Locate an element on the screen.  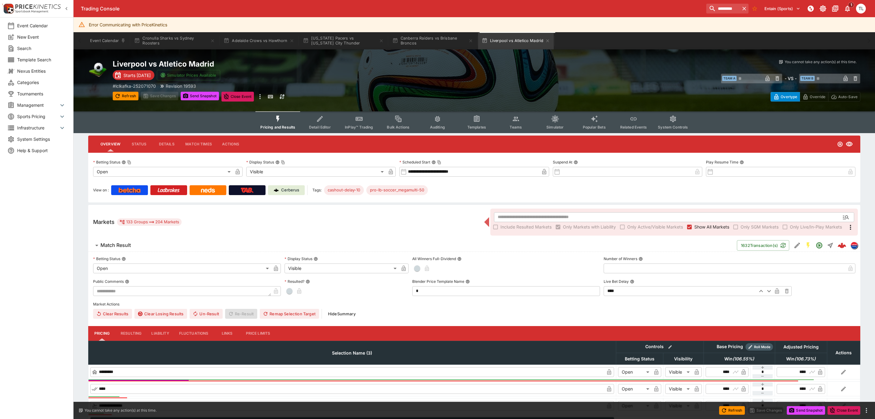
span: System Controls is located at coordinates (673, 127).